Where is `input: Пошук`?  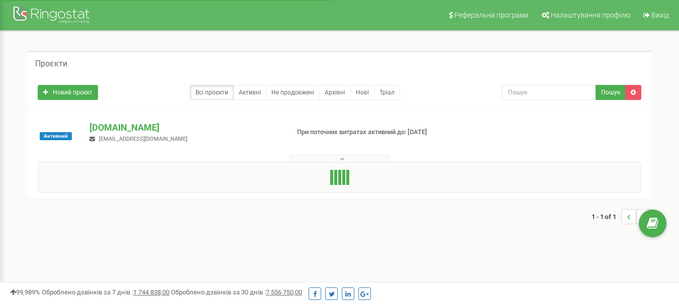
input: Пошук is located at coordinates (549, 92).